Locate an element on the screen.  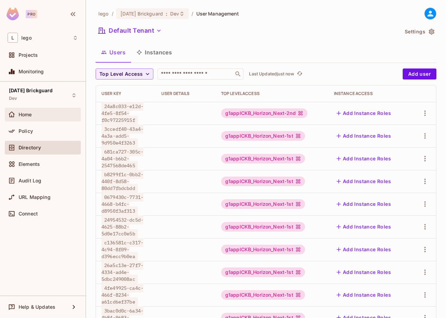
span: Help & Updates is located at coordinates (37, 307).